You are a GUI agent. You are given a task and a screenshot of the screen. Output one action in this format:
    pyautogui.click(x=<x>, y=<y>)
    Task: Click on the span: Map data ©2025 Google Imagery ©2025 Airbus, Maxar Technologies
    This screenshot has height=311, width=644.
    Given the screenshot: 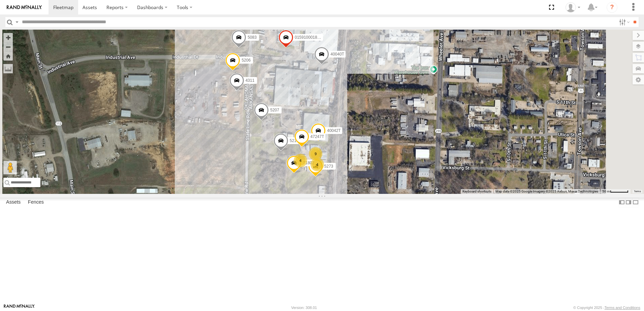 What is the action you would take?
    pyautogui.click(x=546, y=191)
    